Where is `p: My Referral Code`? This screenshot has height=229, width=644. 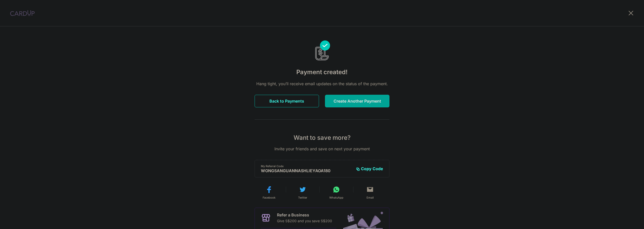
p: My Referral Code is located at coordinates (306, 166).